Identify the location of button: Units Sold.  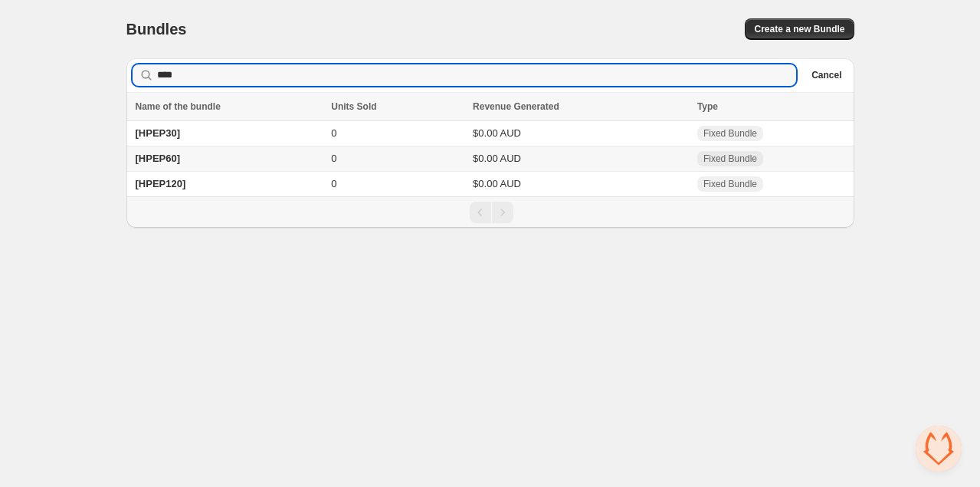
(361, 107).